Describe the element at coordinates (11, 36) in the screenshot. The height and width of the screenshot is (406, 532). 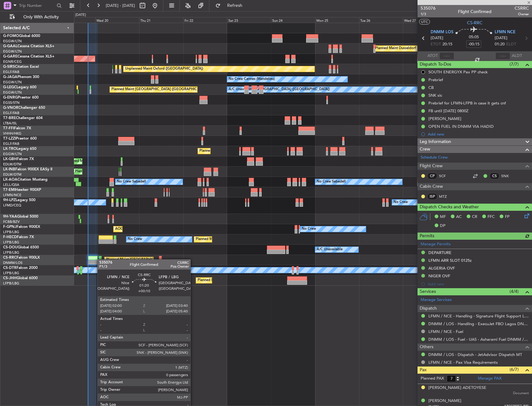
I see `span: G-FOMO` at that location.